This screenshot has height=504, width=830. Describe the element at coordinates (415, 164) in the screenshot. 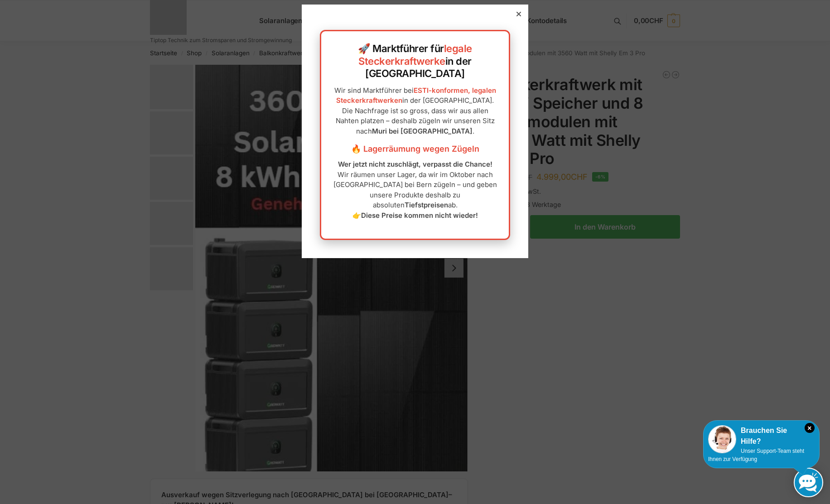

I see `strong: Wer jetzt nicht zuschlägt, verpasst die Chance!` at that location.